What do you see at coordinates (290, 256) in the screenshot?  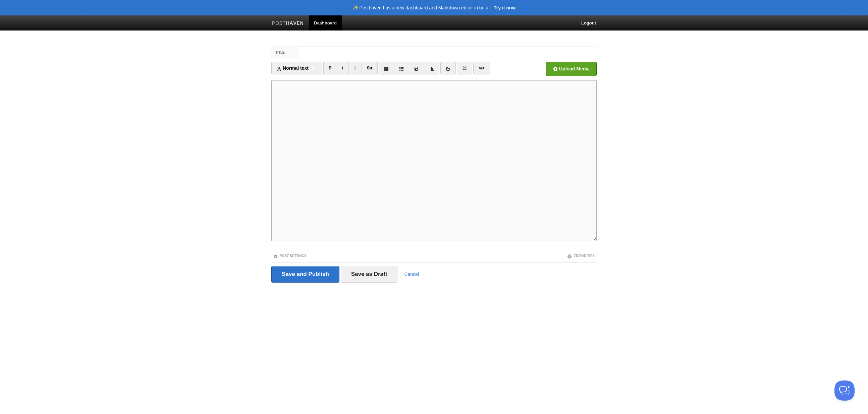 I see `a: Post Settings` at bounding box center [290, 256].